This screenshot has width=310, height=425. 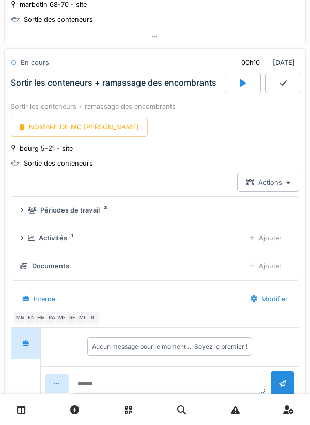 I want to click on summary: DocumentsAjouter, so click(x=155, y=266).